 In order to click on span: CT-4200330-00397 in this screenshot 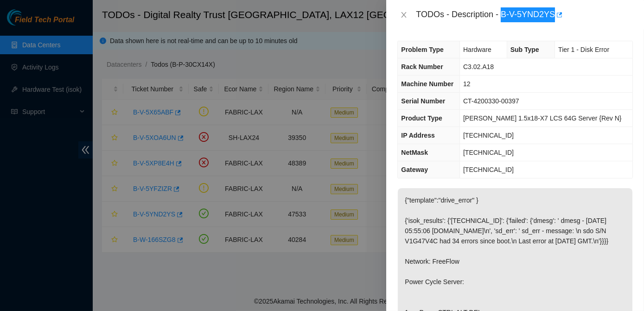, I will do `click(491, 101)`.